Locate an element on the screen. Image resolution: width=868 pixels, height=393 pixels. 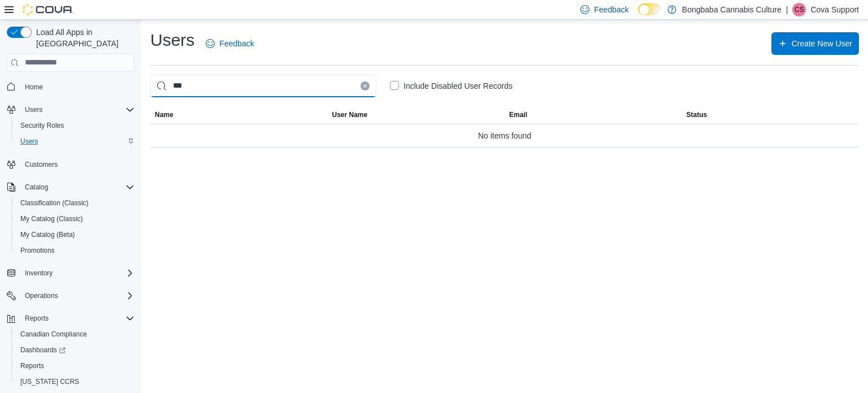
a: Classification (Classic) is located at coordinates (54, 203).